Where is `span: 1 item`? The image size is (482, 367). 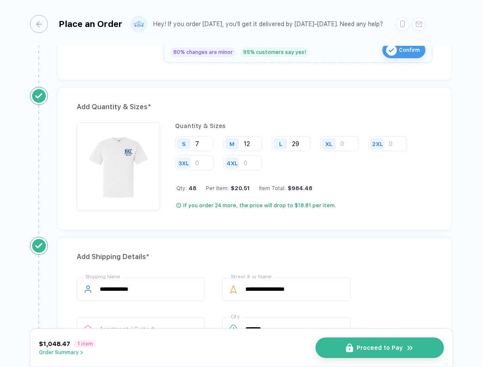 span: 1 item is located at coordinates (85, 344).